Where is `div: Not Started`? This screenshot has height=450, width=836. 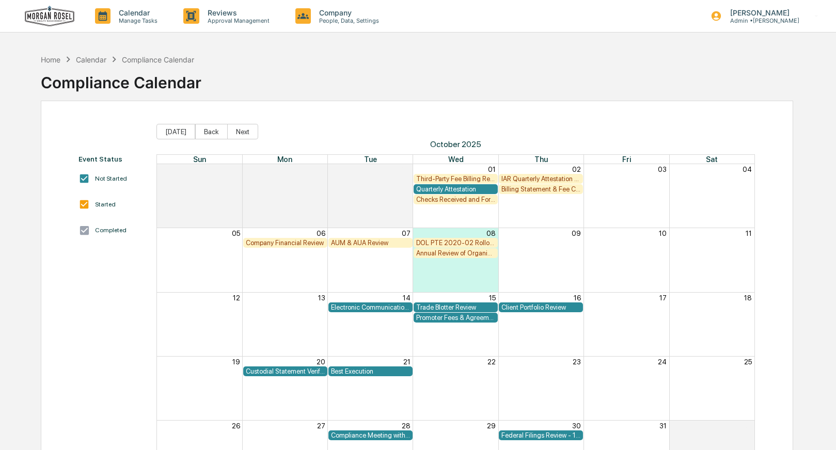 div: Not Started is located at coordinates (111, 179).